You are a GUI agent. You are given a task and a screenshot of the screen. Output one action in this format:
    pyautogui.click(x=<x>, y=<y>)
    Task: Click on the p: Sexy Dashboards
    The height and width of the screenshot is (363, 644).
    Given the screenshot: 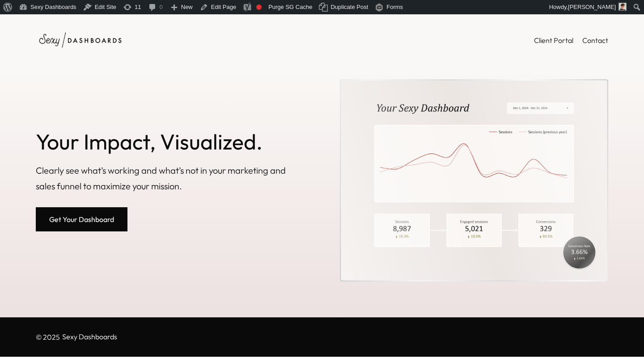 What is the action you would take?
    pyautogui.click(x=89, y=337)
    